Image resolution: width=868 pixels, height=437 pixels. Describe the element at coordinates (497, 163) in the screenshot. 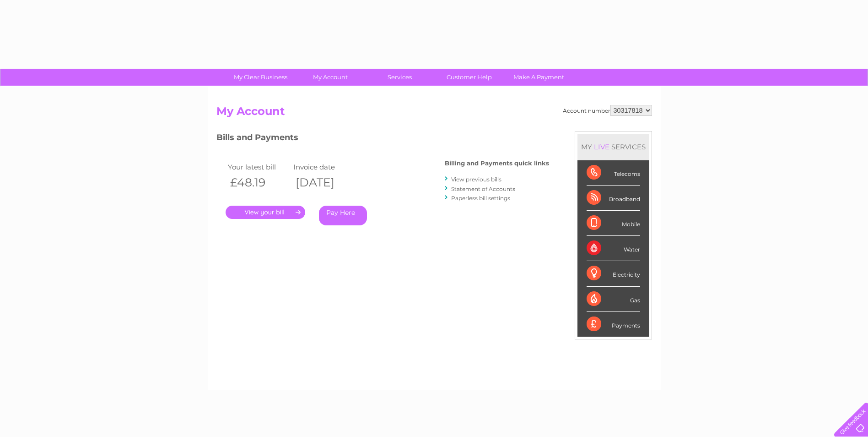

I see `h4: Billing and Payments quick links` at that location.